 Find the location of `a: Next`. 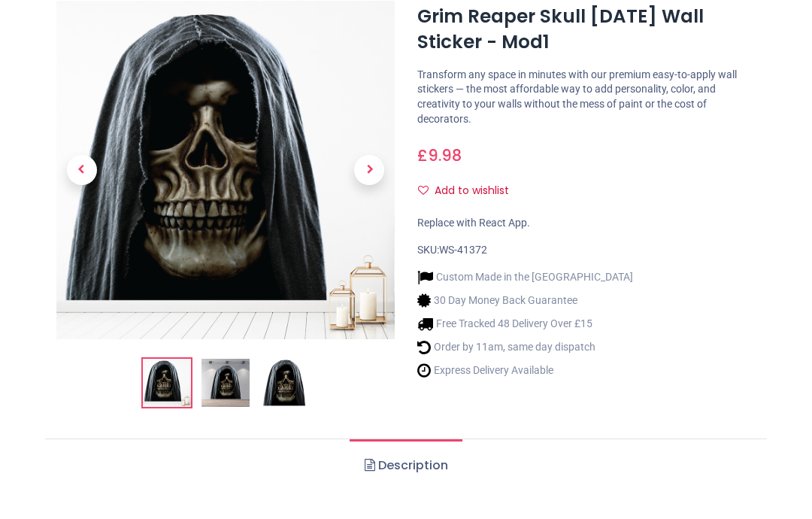

a: Next is located at coordinates (370, 169).